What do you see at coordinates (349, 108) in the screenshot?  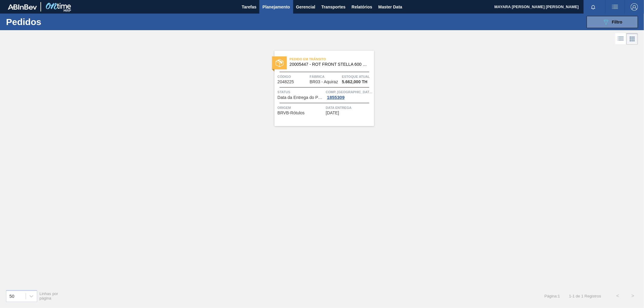 I see `span: Data Entrega` at bounding box center [349, 108].